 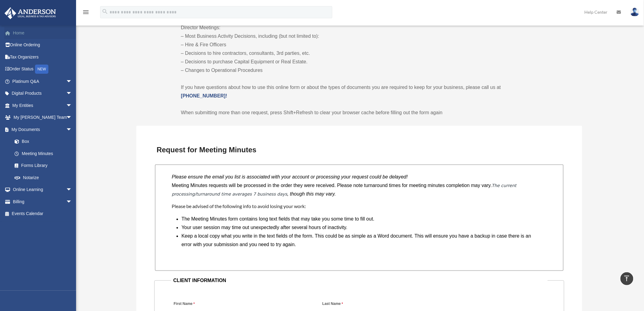 I want to click on li: The Meeting Minutes form contains long text fields that may take you some time to fill out., so click(x=362, y=219).